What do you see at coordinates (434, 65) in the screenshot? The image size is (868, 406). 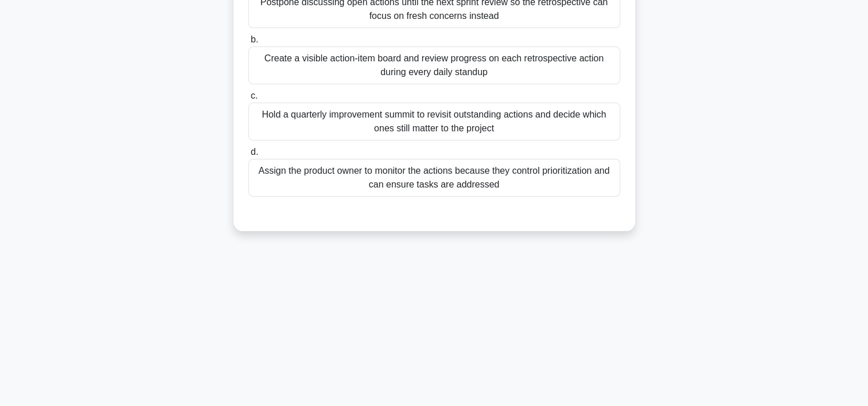 I see `div: Create a visible action-item board and review progress on each retrospective action during every ...` at bounding box center [434, 65].